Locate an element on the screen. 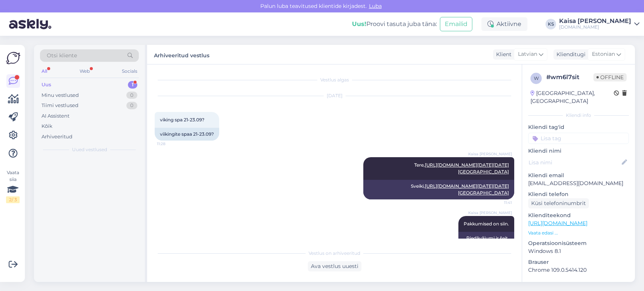 Image resolution: width=644 pixels, height=291 pixels. div: Klienditugi is located at coordinates (569, 54).